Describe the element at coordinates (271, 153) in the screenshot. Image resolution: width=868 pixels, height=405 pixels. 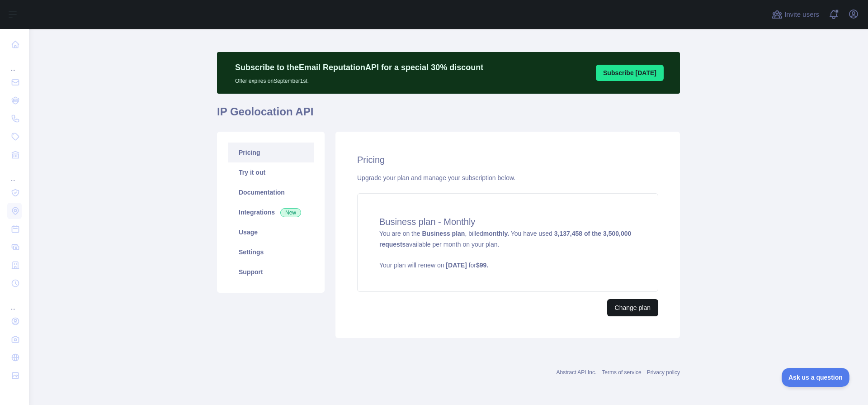
I see `a: Pricing` at that location.